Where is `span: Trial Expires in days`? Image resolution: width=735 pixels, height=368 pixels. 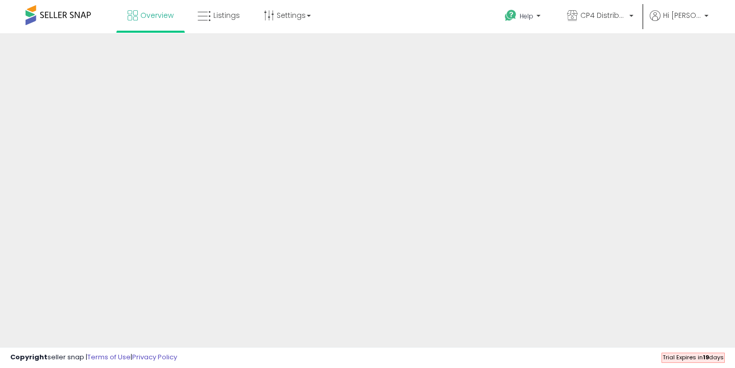 span: Trial Expires in days is located at coordinates (693, 357).